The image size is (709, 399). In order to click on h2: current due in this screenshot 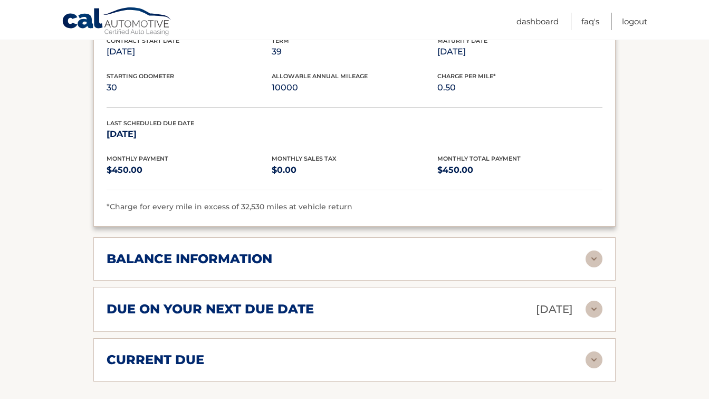, I will do `click(155, 359)`.